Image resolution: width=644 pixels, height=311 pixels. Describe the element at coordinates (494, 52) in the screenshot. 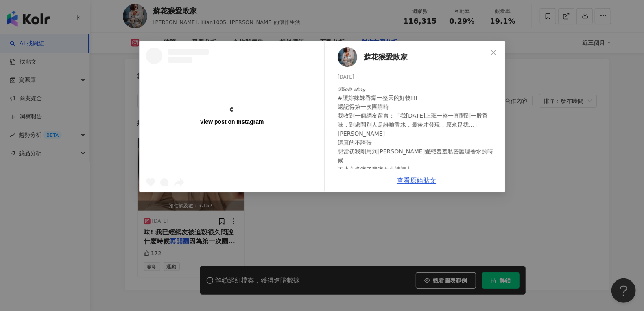

I see `button: Close` at that location.